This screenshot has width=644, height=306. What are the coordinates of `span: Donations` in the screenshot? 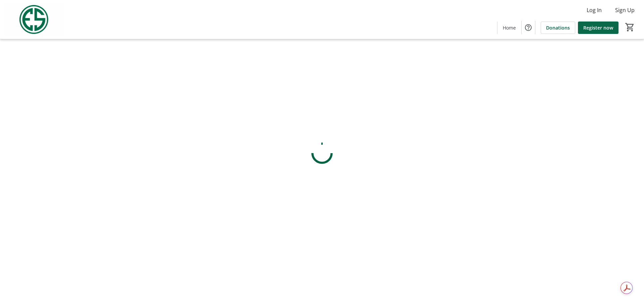 It's located at (558, 27).